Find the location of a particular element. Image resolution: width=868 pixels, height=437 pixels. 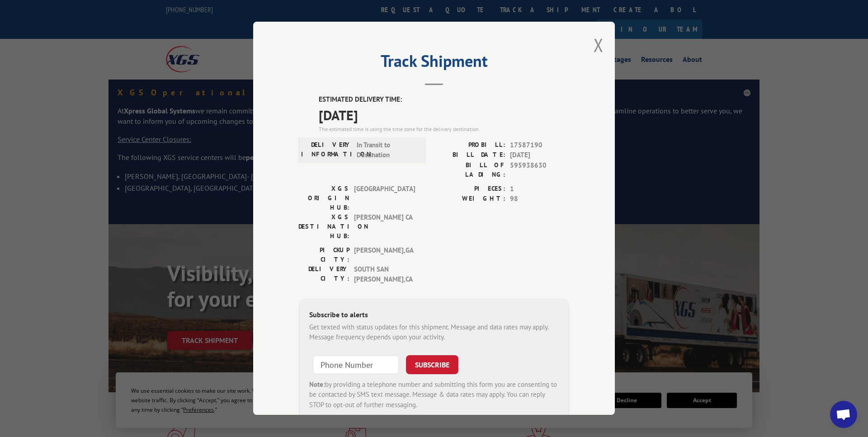

h2: Track Shipment is located at coordinates (434, 64).